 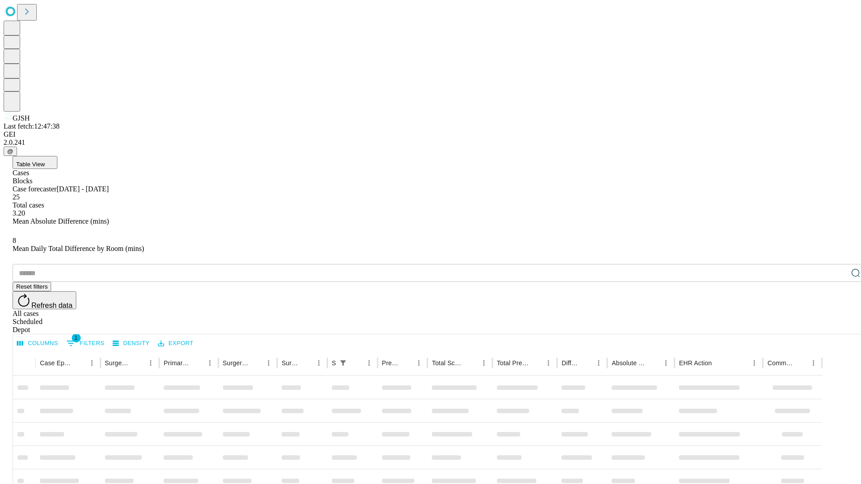 What do you see at coordinates (781, 363) in the screenshot?
I see `div: Comments` at bounding box center [781, 363].